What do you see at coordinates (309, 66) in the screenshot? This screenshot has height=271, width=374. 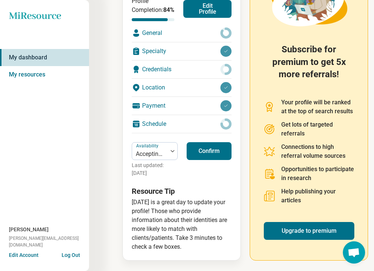 I see `h2: Subscribe for premium to get 5x more referrals!` at bounding box center [309, 66].